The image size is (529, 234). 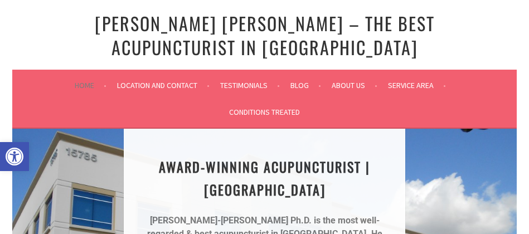 I want to click on a: Service Area, so click(x=417, y=85).